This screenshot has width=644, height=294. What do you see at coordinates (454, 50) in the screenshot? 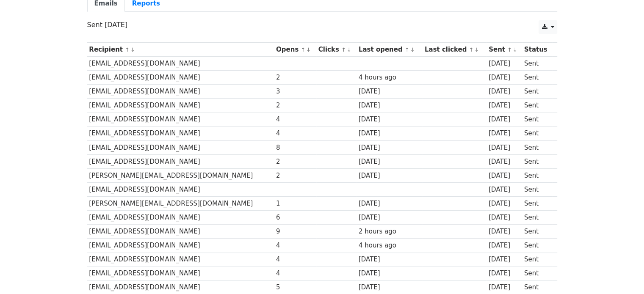
I see `th: Last clicked` at bounding box center [454, 50].